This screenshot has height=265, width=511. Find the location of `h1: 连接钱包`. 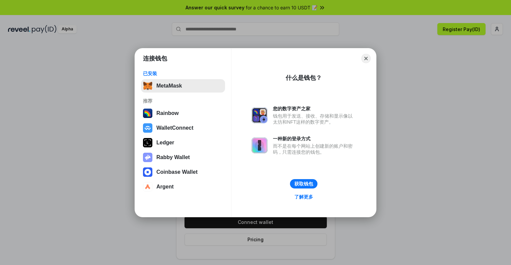

h1: 连接钱包 is located at coordinates (155, 59).